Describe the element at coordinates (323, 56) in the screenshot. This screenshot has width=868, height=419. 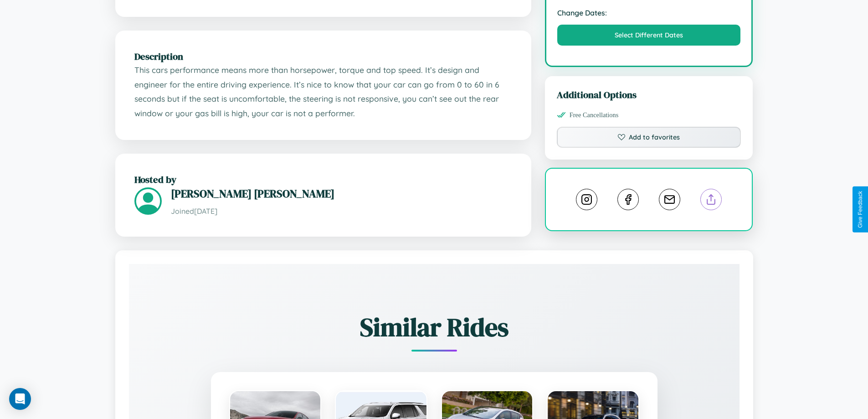
I see `h2: Description` at that location.